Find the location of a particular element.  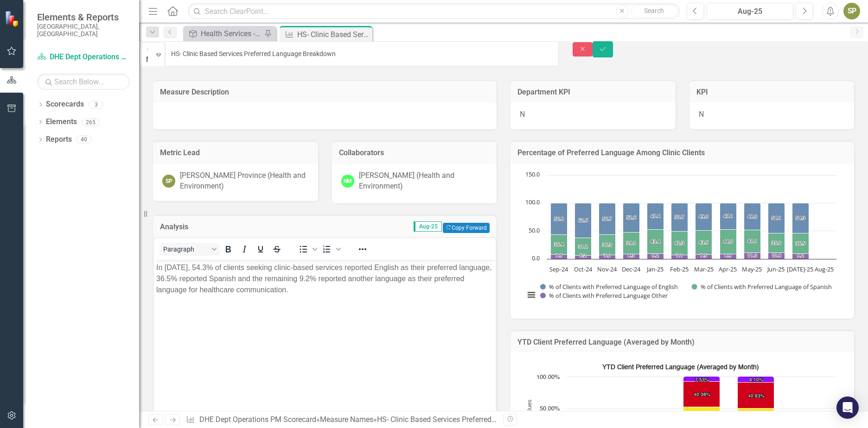

text: 56.8 is located at coordinates (559, 219).